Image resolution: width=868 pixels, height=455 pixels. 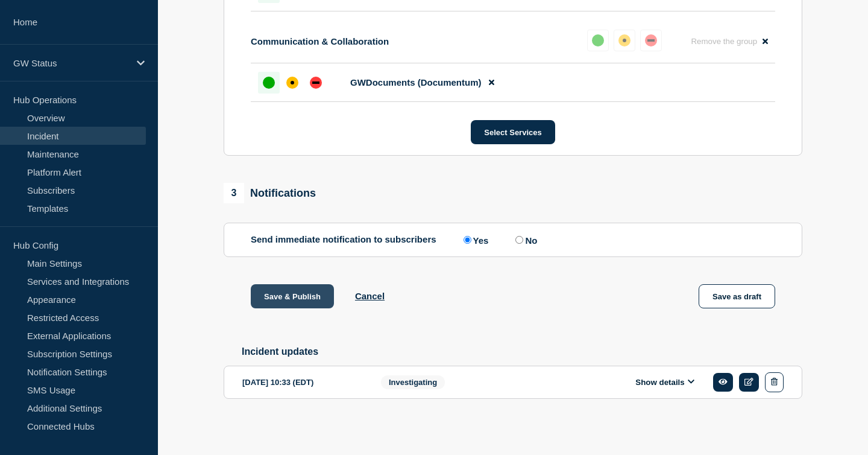 I want to click on p: Send immediate notification to subscribers, so click(x=344, y=239).